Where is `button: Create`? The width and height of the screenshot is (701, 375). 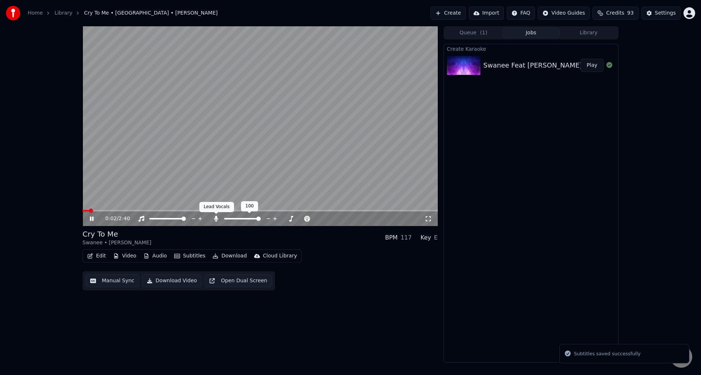 button: Create is located at coordinates (448, 13).